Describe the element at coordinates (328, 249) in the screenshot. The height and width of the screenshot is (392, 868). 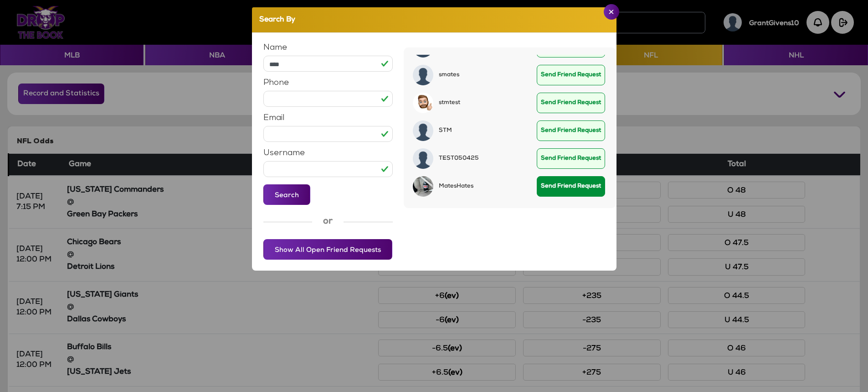
I see `button: Show All Open Friend Requests` at that location.